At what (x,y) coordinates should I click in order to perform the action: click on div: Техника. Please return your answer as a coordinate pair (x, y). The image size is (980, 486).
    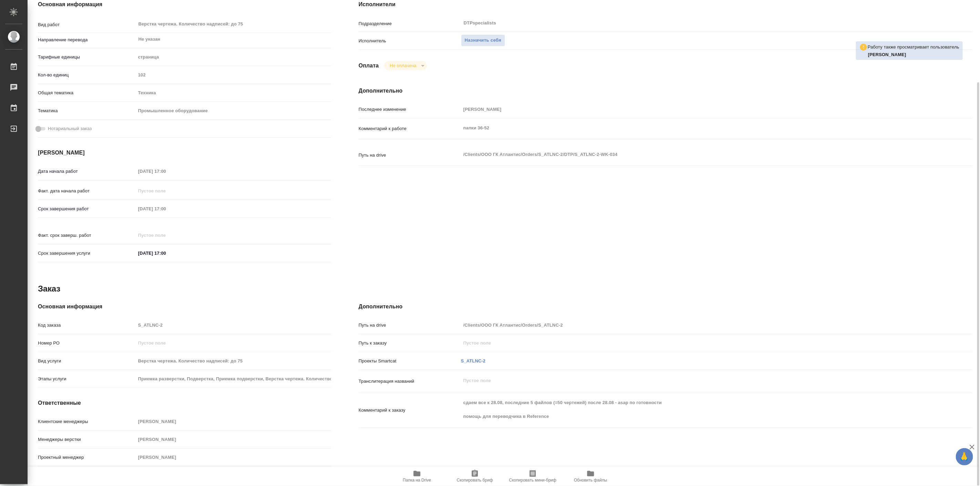
    Looking at the image, I should click on (233, 93).